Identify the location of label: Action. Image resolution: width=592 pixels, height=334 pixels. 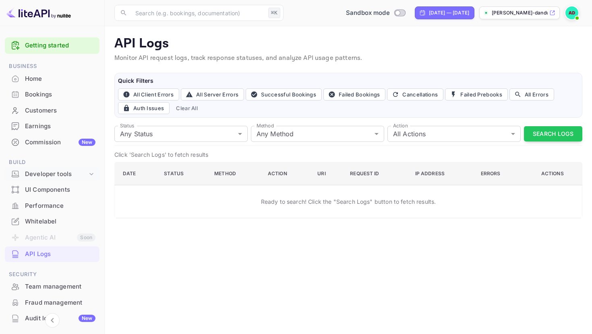
(400, 126).